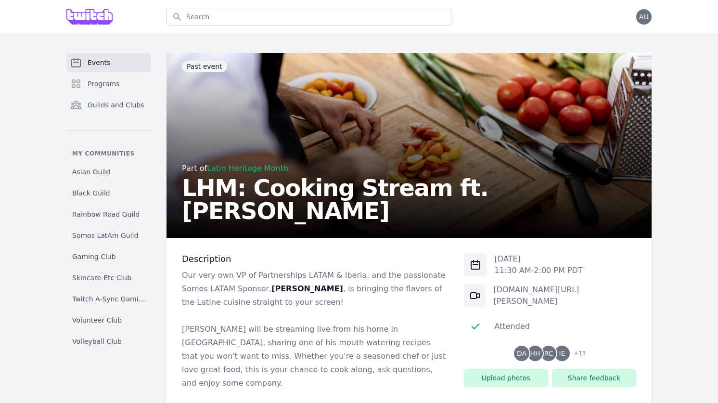 Image resolution: width=718 pixels, height=403 pixels. What do you see at coordinates (103, 84) in the screenshot?
I see `span: Programs` at bounding box center [103, 84].